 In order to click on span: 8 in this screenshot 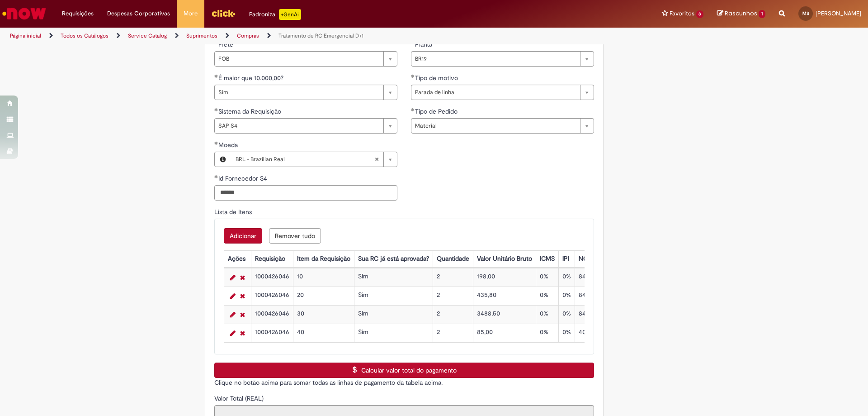, I will do `click(700, 14)`.